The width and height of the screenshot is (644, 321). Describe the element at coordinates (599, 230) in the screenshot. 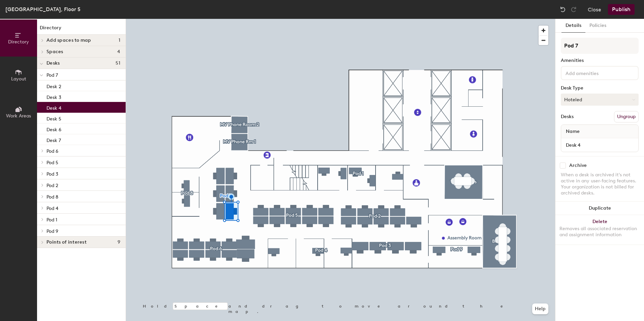

I see `button: DeleteRemoves all associated reservation and assignment information` at that location.